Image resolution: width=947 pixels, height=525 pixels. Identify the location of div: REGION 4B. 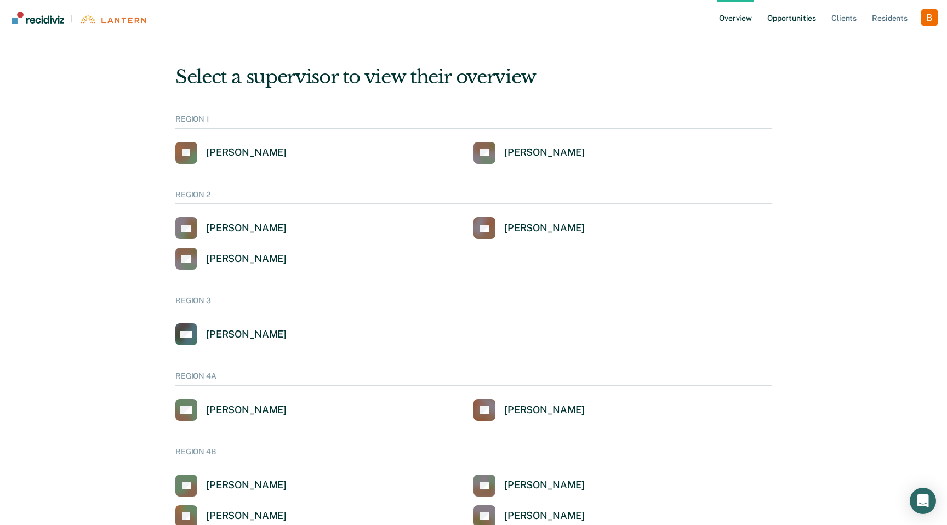
(473, 454).